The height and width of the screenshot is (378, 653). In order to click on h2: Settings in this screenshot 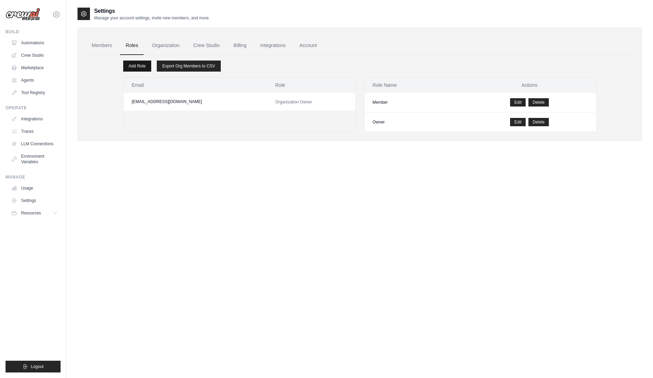, I will do `click(152, 11)`.